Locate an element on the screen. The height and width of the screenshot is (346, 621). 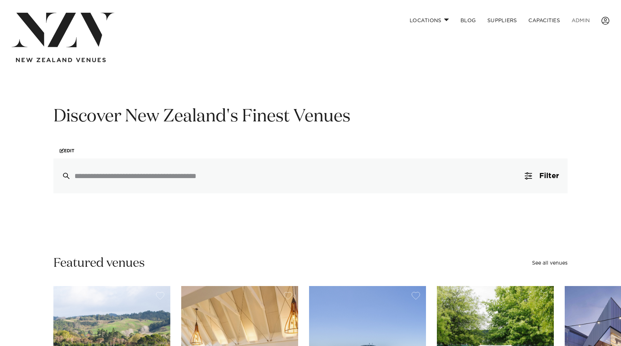
a: See all venues is located at coordinates (550, 263).